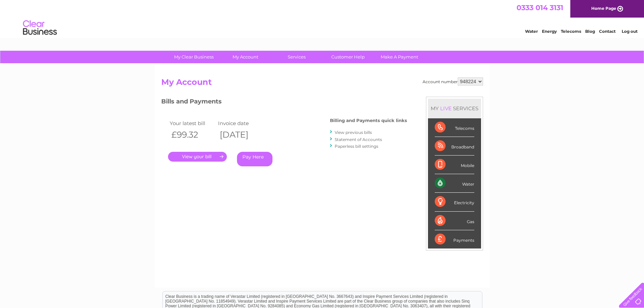 This screenshot has width=644, height=308. Describe the element at coordinates (400, 57) in the screenshot. I see `a: Make A Payment` at that location.